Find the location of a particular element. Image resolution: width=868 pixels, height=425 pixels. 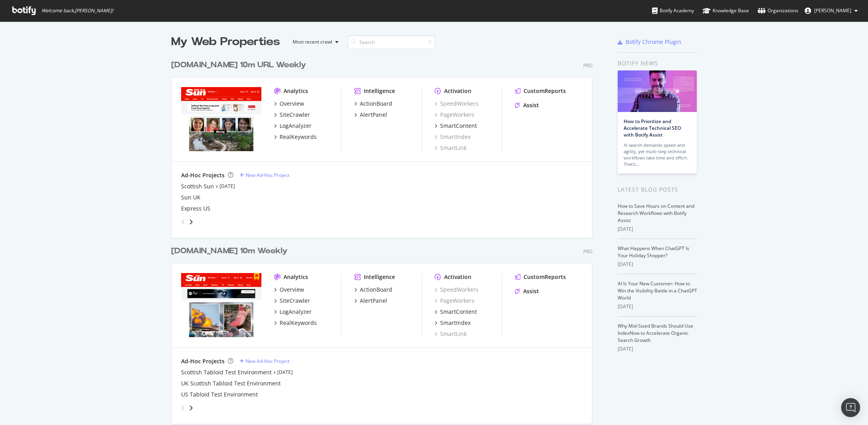

div: Knowledge Base is located at coordinates (726, 10).